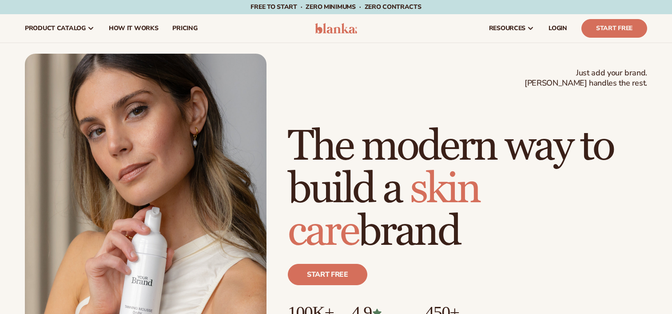 The width and height of the screenshot is (672, 314). What do you see at coordinates (467, 190) in the screenshot?
I see `h1: The modern way to build a brand` at bounding box center [467, 190].